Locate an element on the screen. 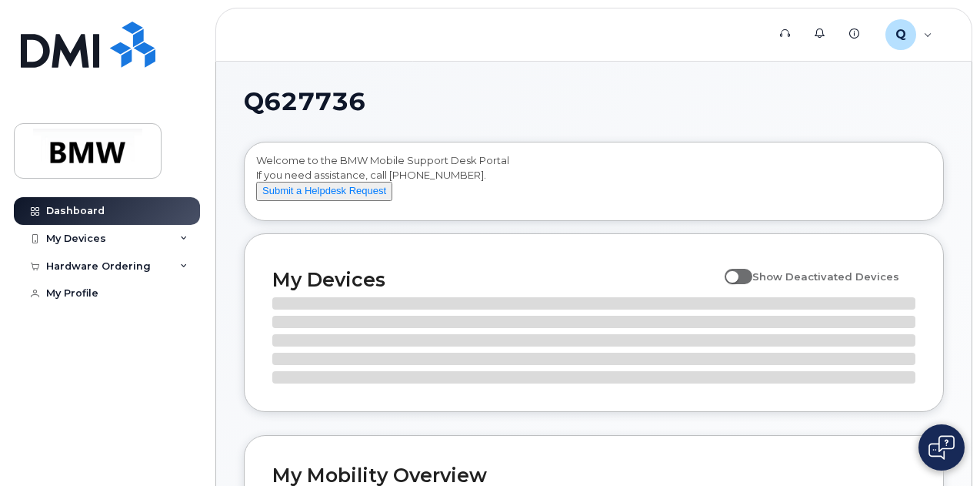 The image size is (980, 486). span: Show Deactivated Devices is located at coordinates (826, 276).